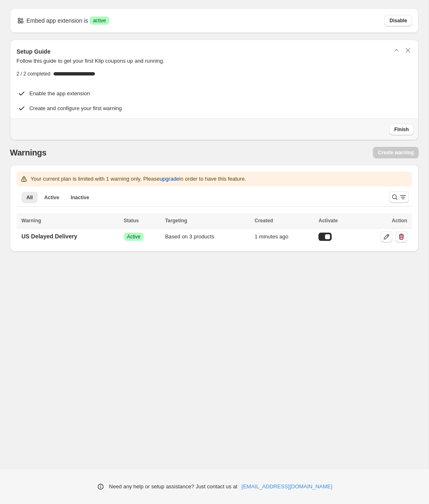 This screenshot has width=429, height=504. Describe the element at coordinates (138, 179) in the screenshot. I see `p: Your current plan is limited with 1 warning only. Please in order to have this feature.` at that location.